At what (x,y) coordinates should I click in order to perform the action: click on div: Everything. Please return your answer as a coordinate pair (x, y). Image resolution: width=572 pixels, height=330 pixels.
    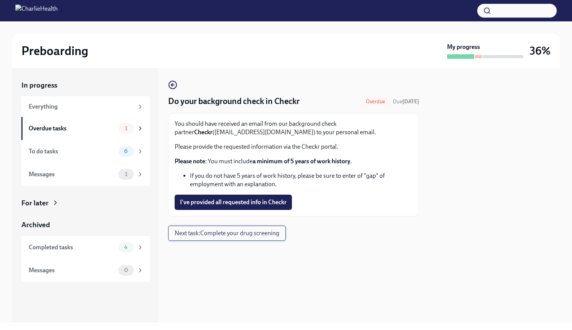
    Looking at the image, I should click on (81, 107).